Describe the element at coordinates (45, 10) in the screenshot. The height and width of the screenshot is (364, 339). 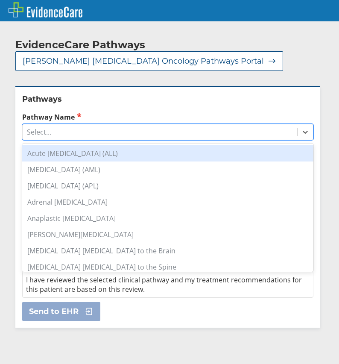
I see `img: EvidenceCare` at that location.